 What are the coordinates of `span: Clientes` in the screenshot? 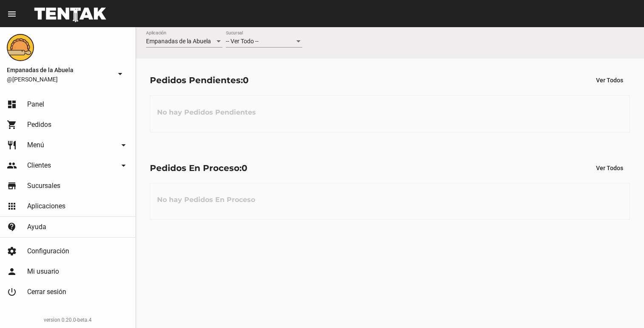 It's located at (39, 165).